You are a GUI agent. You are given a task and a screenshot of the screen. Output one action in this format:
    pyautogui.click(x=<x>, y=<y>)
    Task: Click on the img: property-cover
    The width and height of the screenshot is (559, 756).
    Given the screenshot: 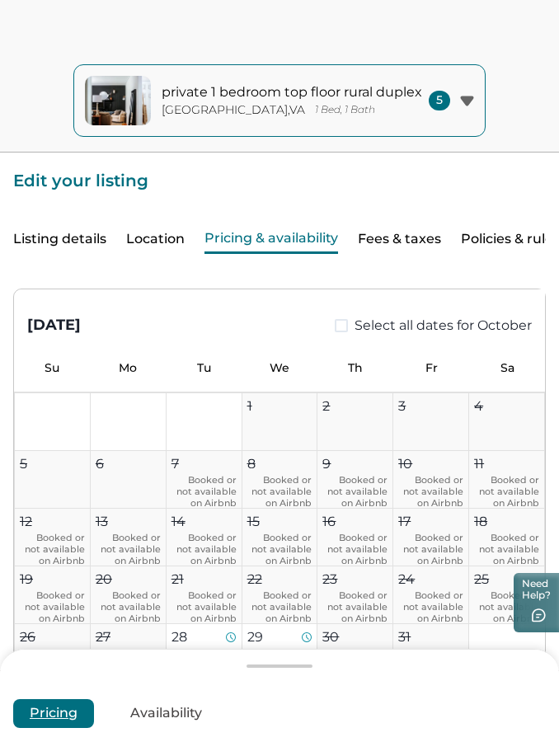 What is the action you would take?
    pyautogui.click(x=118, y=101)
    